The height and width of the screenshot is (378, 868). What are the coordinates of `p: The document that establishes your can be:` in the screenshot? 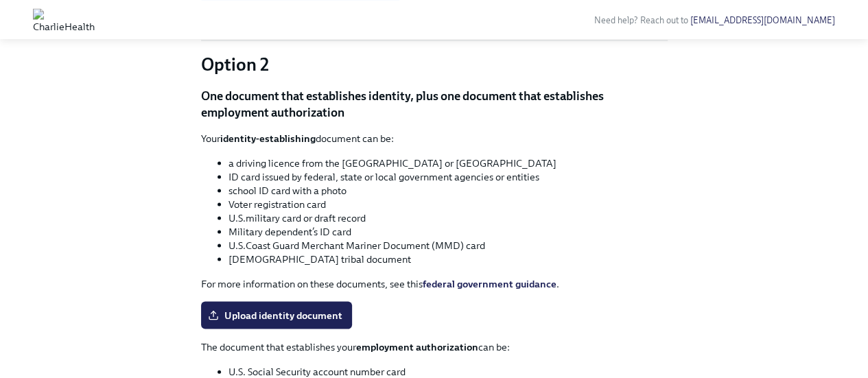 It's located at (435, 346).